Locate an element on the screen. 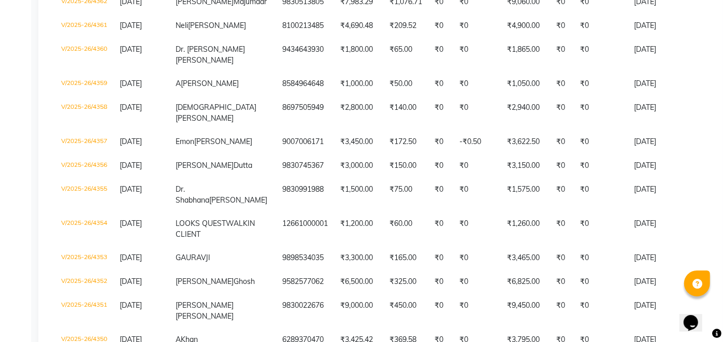 The height and width of the screenshot is (342, 723). span: Neli is located at coordinates (182, 25).